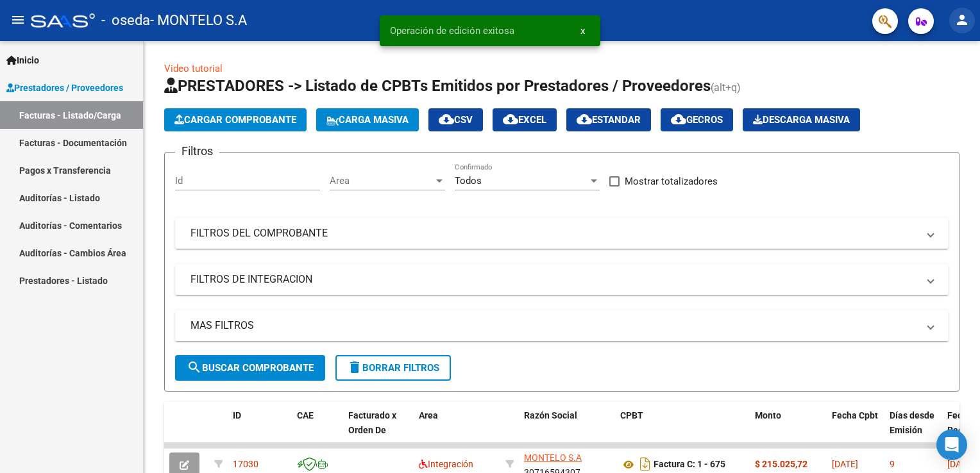 The image size is (980, 473). What do you see at coordinates (767, 416) in the screenshot?
I see `span: Monto` at bounding box center [767, 416].